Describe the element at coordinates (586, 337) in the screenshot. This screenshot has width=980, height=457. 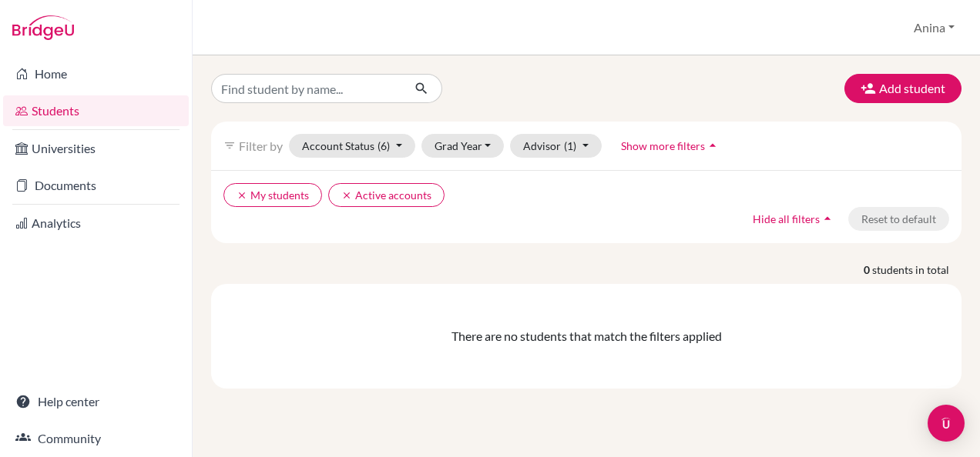
I see `div: There are no students that match the filters applied` at that location.